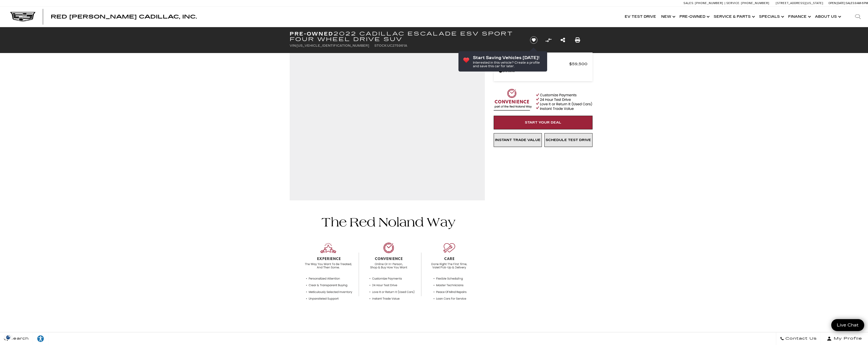 This screenshot has width=868, height=345. Describe the element at coordinates (8, 337) in the screenshot. I see `img: Opt-Out Icon` at that location.